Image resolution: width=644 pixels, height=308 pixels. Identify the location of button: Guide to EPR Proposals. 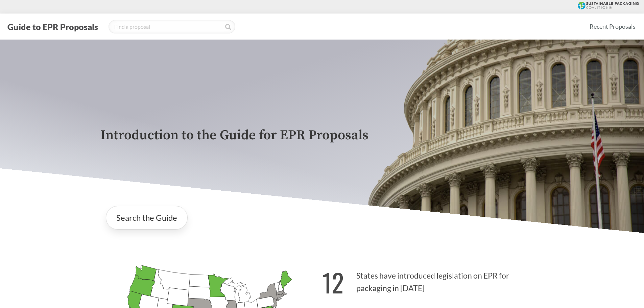
(52, 27).